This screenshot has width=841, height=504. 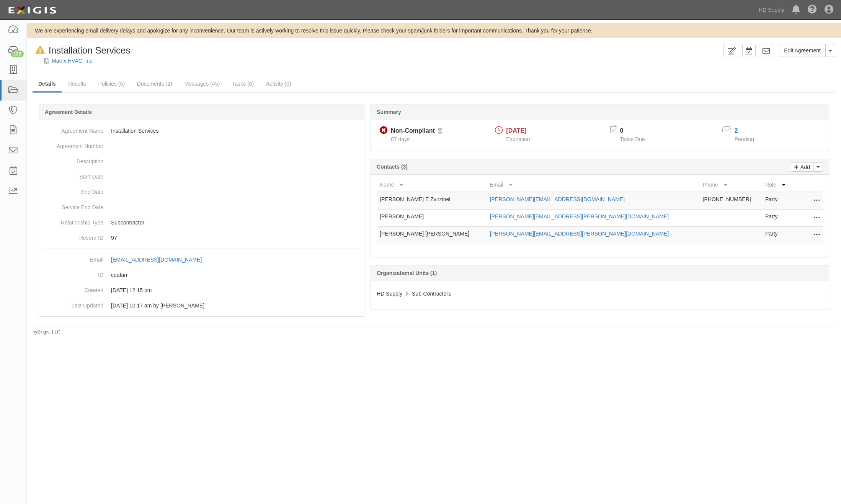 I want to click on div: Non-Compliant, so click(x=413, y=131).